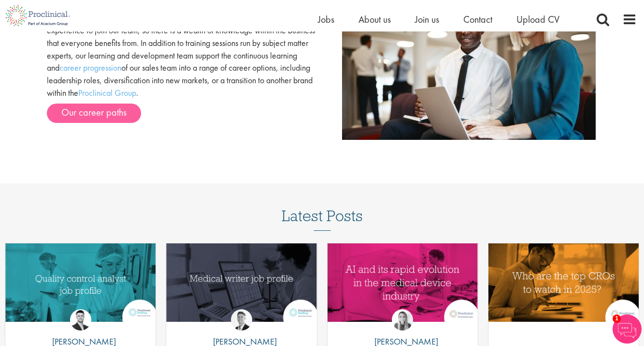 This screenshot has width=644, height=346. I want to click on h3: Latest Posts, so click(322, 219).